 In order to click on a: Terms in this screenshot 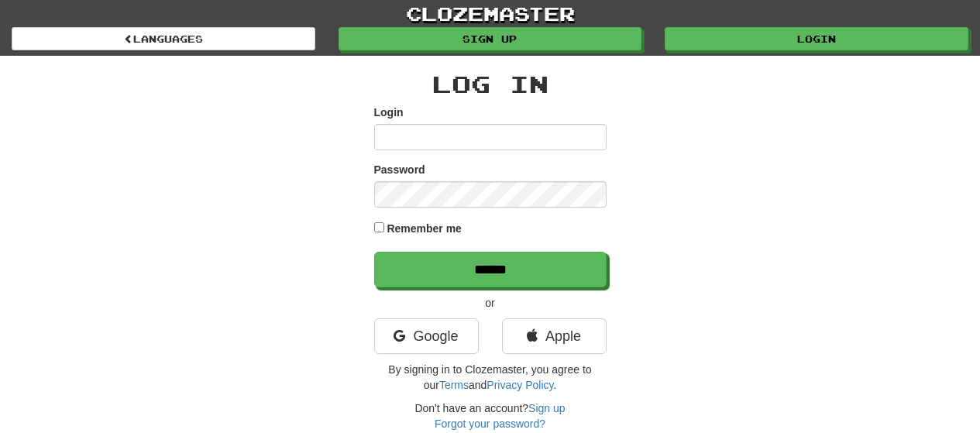, I will do `click(454, 385)`.